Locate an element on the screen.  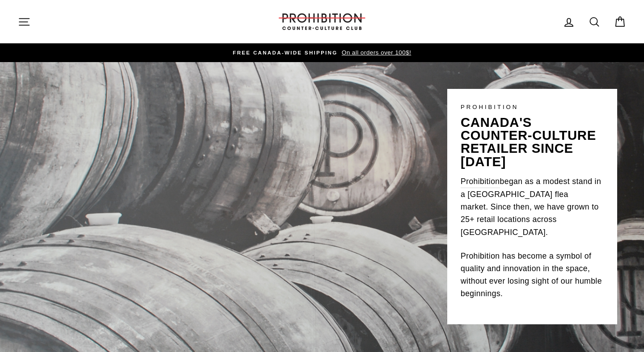
a: Prohibition is located at coordinates (480, 182).